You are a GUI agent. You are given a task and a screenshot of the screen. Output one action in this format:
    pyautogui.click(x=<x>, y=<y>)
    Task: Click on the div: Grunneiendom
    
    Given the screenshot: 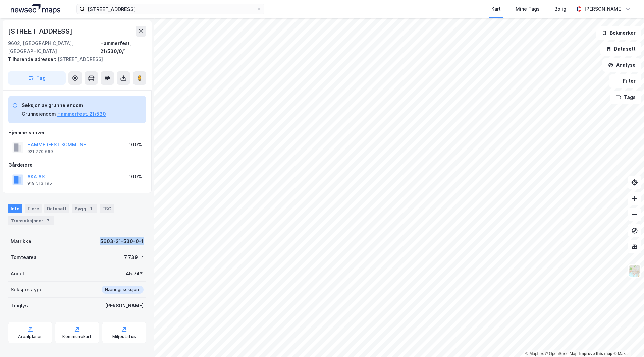 What is the action you would take?
    pyautogui.click(x=39, y=114)
    